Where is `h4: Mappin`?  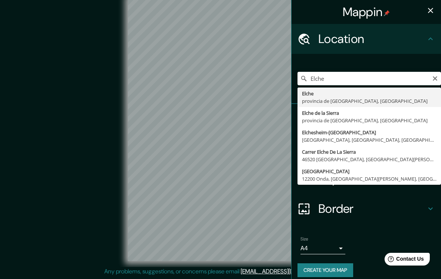 h4: Mappin is located at coordinates (367, 12).